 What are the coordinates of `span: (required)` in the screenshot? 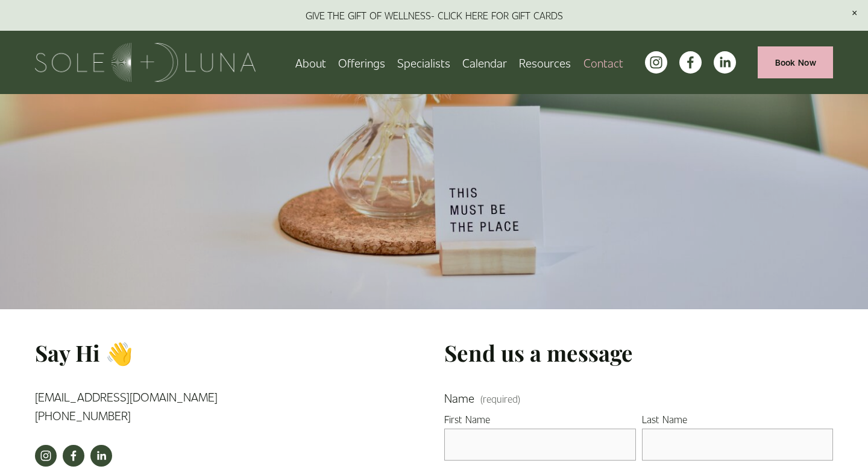 It's located at (500, 399).